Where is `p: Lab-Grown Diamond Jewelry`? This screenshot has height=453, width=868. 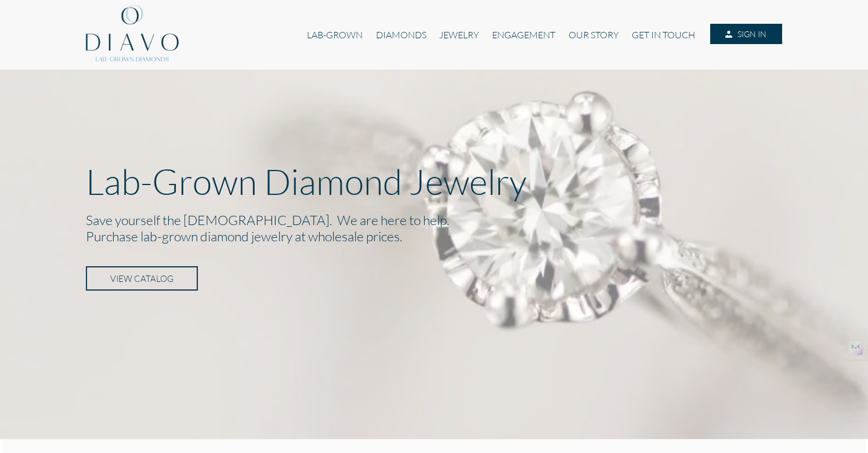 p: Lab-Grown Diamond Jewelry is located at coordinates (434, 181).